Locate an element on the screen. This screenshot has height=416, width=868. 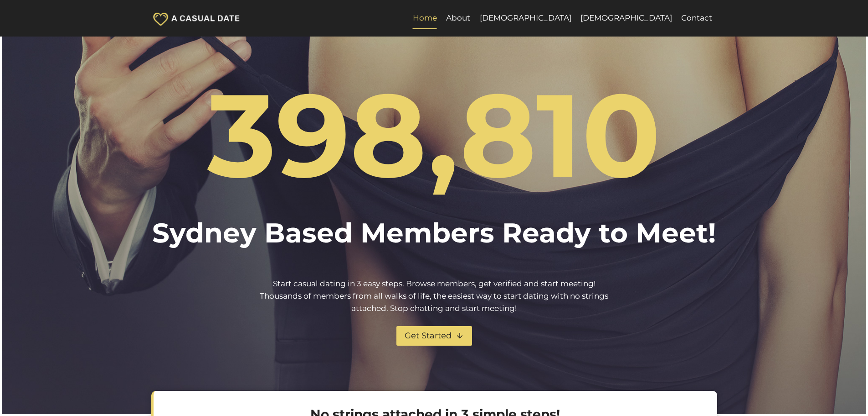
h1: 398,810 is located at coordinates (434, 135).